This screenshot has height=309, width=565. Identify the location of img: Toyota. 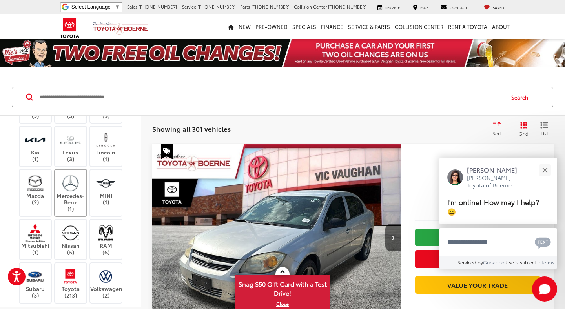
(69, 28).